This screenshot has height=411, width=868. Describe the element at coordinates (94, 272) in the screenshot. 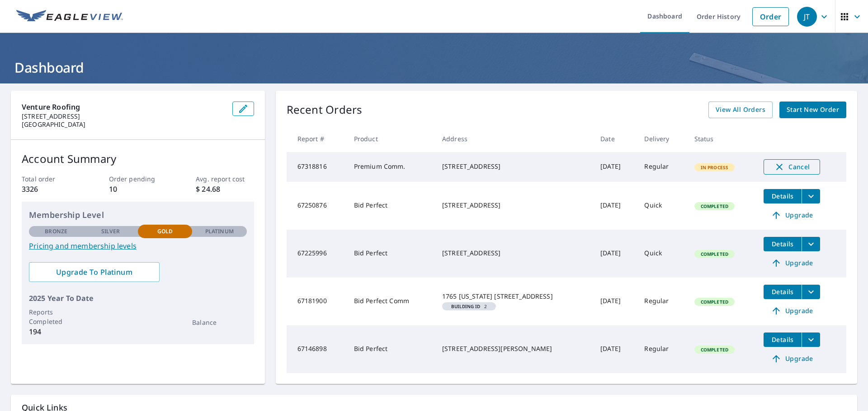

I see `a: Upgrade To Platinum` at that location.